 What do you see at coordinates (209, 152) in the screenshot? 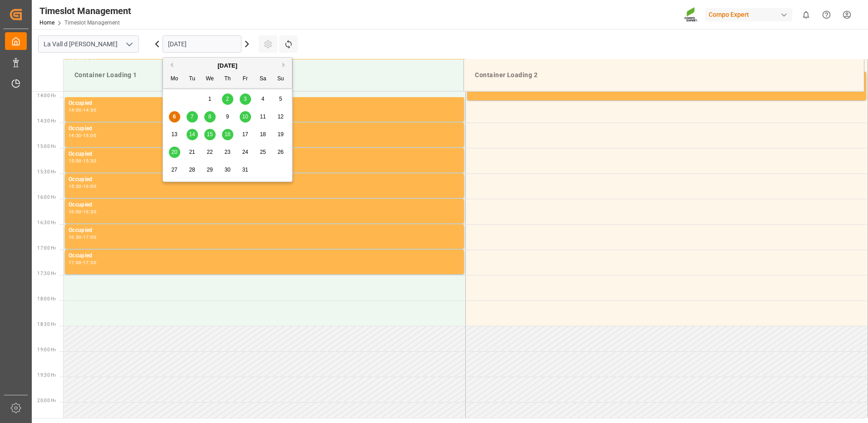
I see `span: 22` at bounding box center [209, 152].